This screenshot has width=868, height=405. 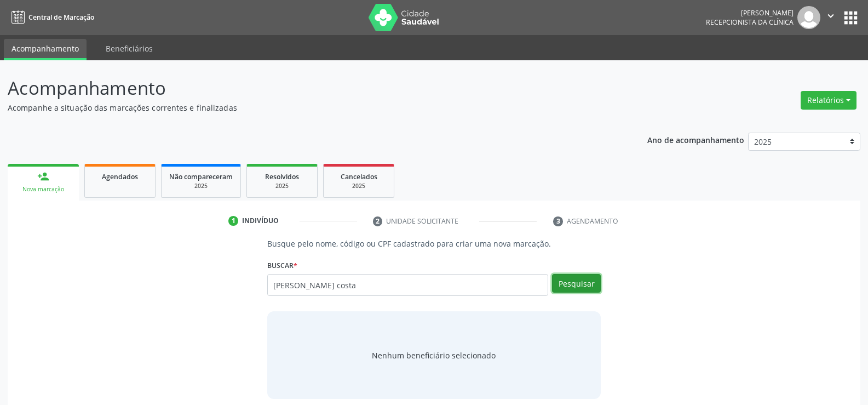 I want to click on a: Acompanhamento, so click(x=45, y=49).